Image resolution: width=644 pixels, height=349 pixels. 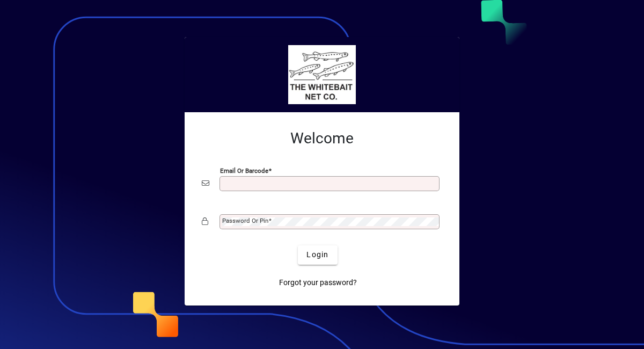 I want to click on span: Login, so click(x=317, y=254).